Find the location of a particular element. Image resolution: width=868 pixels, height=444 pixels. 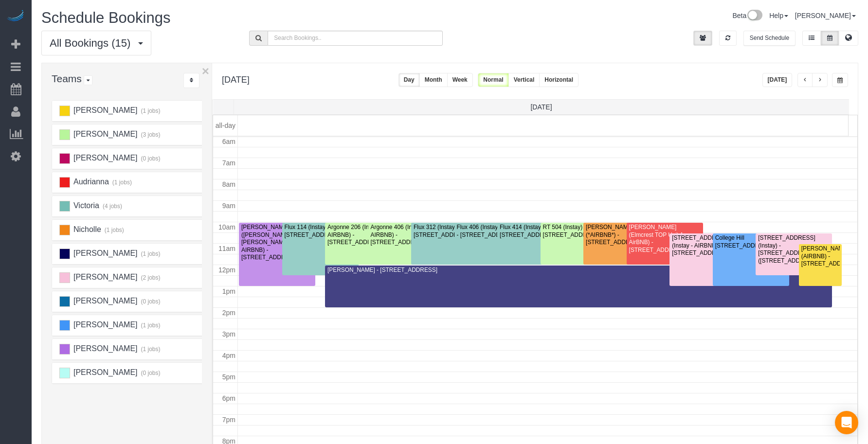

span: 4pm is located at coordinates (229, 355).